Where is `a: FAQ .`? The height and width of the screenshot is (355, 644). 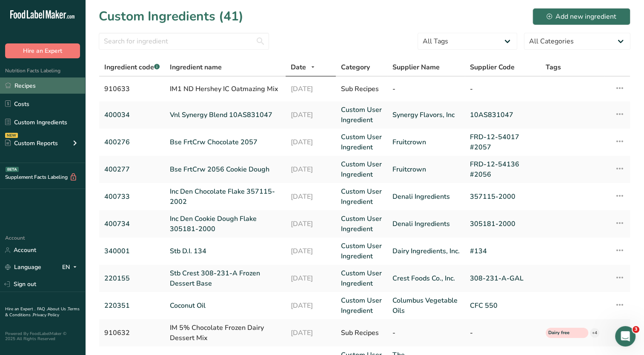 a: FAQ . is located at coordinates (42, 309).